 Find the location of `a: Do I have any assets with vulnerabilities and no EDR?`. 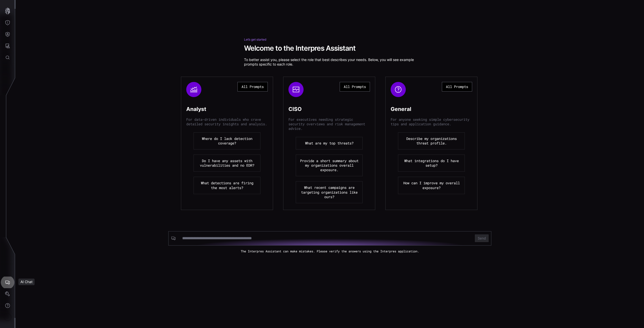

a: Do I have any assets with vulnerabilities and no EDR? is located at coordinates (227, 163).